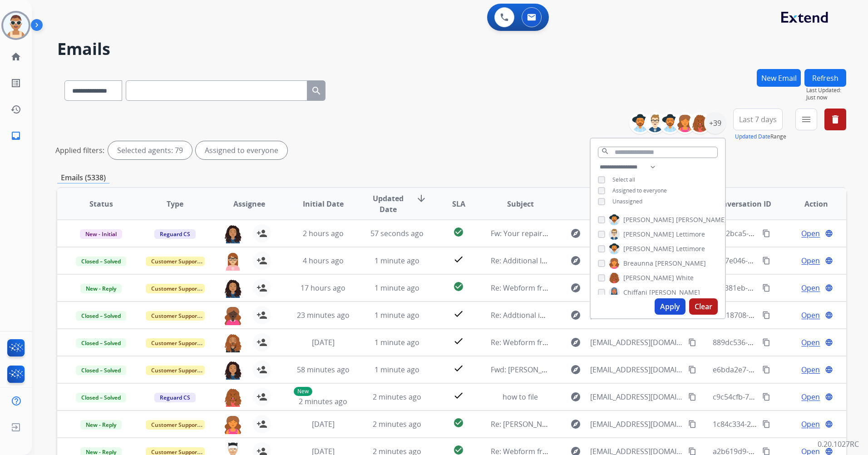 This screenshot has width=868, height=455. I want to click on span: White, so click(685, 278).